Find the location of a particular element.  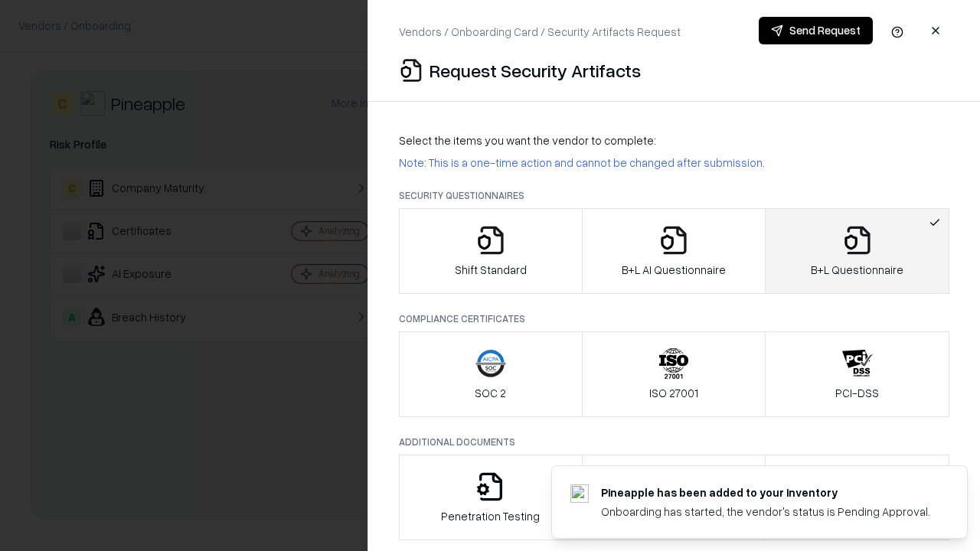

p: Select the items you want the vendor to complete: is located at coordinates (674, 140).